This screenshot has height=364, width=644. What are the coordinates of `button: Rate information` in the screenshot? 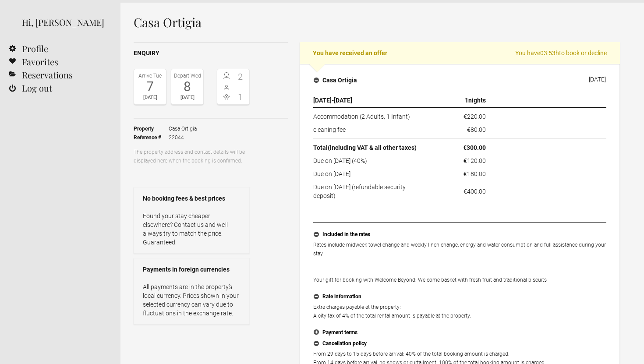 It's located at (460, 297).